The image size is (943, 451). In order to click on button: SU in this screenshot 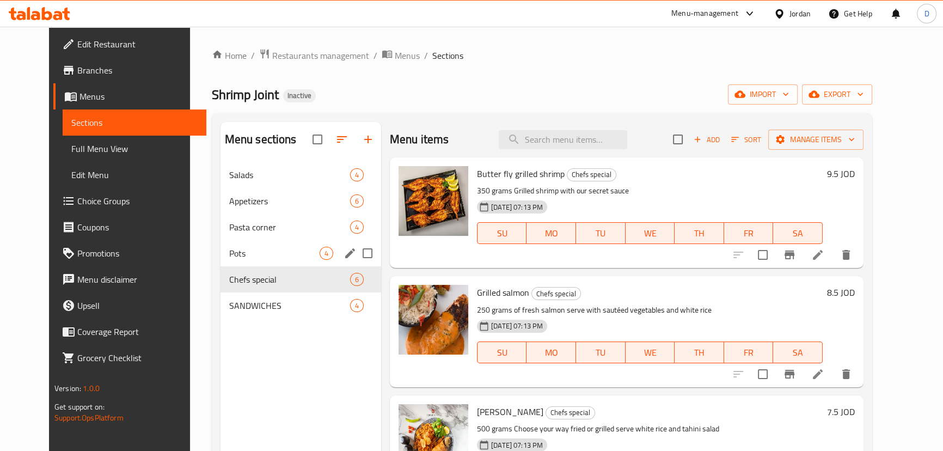, I will do `click(501, 233)`.